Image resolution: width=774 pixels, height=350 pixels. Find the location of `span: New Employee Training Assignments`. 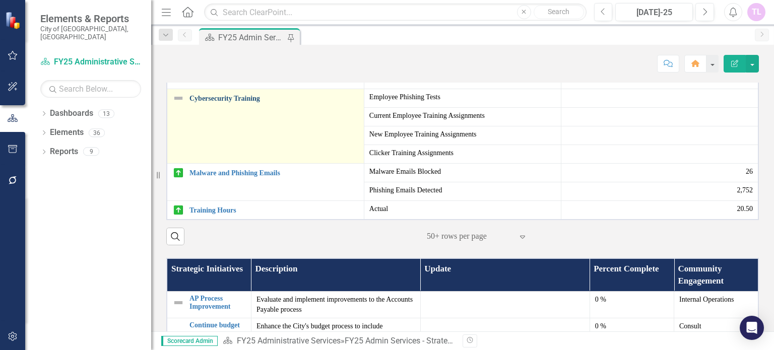

span: New Employee Training Assignments is located at coordinates (462, 134).